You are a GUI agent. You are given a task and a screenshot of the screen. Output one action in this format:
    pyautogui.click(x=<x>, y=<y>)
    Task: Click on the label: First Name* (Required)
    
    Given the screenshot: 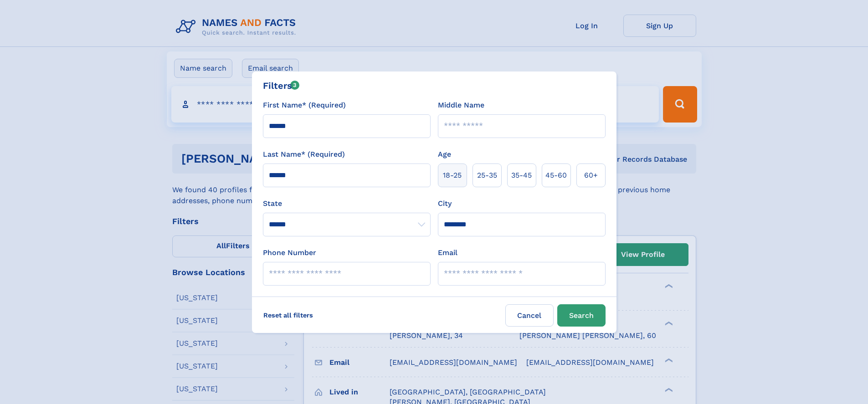 What is the action you would take?
    pyautogui.click(x=304, y=105)
    